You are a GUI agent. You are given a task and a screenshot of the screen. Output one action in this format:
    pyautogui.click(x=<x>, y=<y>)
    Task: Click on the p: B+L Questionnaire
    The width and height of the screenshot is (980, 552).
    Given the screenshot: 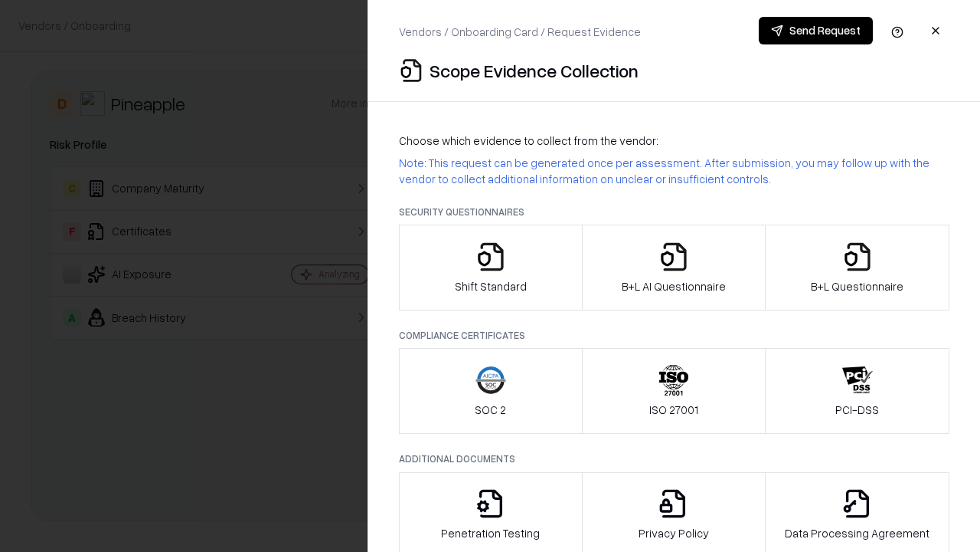 What is the action you would take?
    pyautogui.click(x=857, y=286)
    